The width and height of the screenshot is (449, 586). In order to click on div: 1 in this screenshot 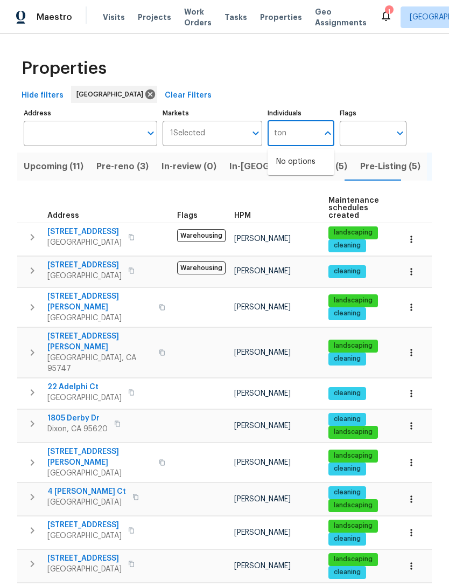, I will do `click(389, 12)`.